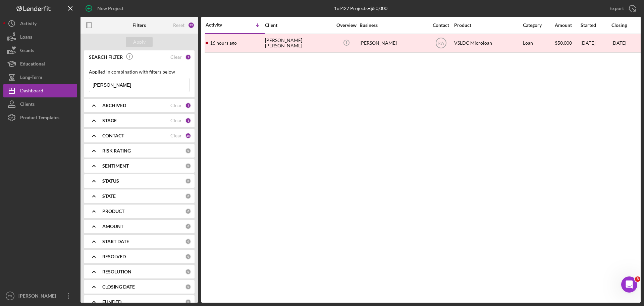  What do you see at coordinates (538, 43) in the screenshot?
I see `div: Loan` at bounding box center [538, 43].